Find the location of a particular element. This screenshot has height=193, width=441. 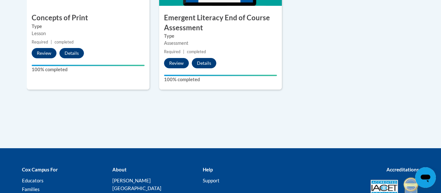

h3: Emergent Literacy End of Course Assessment is located at coordinates (220, 23).